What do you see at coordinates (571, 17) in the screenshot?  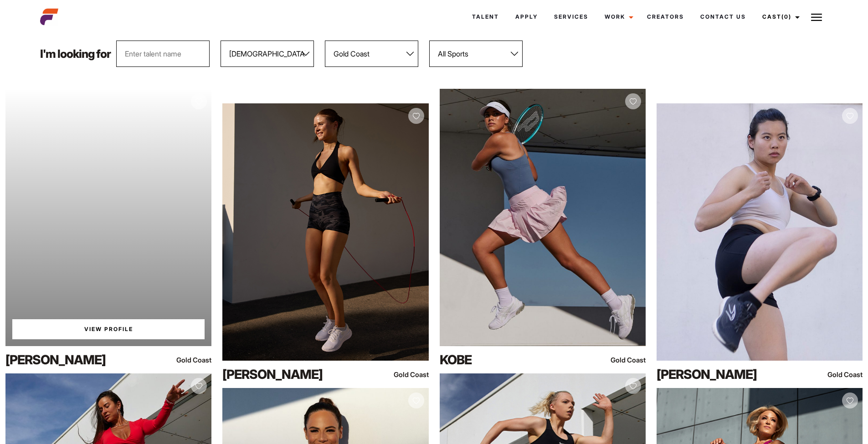 I see `a: Services` at bounding box center [571, 17].